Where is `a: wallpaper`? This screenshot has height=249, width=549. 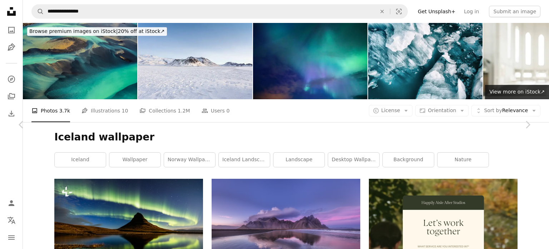
a: wallpaper is located at coordinates (135, 160).